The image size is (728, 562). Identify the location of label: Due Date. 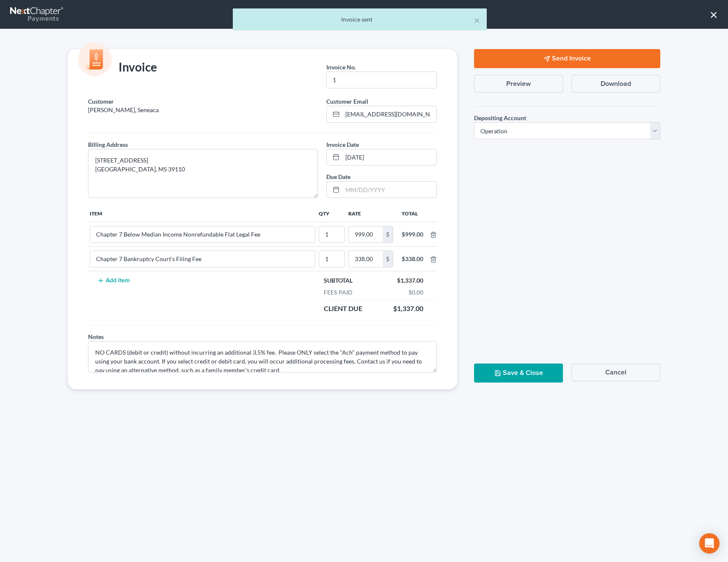
(338, 176).